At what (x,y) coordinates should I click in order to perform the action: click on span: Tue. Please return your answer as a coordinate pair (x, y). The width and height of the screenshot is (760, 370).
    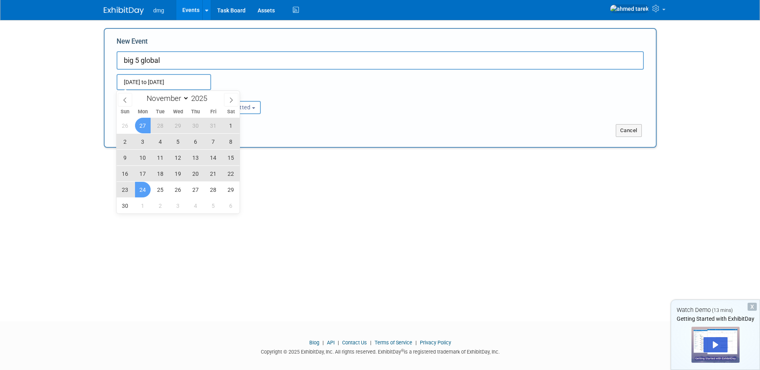
    Looking at the image, I should click on (160, 112).